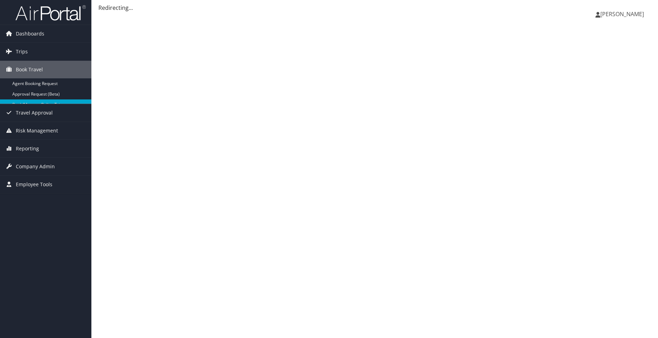 This screenshot has width=658, height=338. What do you see at coordinates (34, 113) in the screenshot?
I see `span: Travel Approval` at bounding box center [34, 113].